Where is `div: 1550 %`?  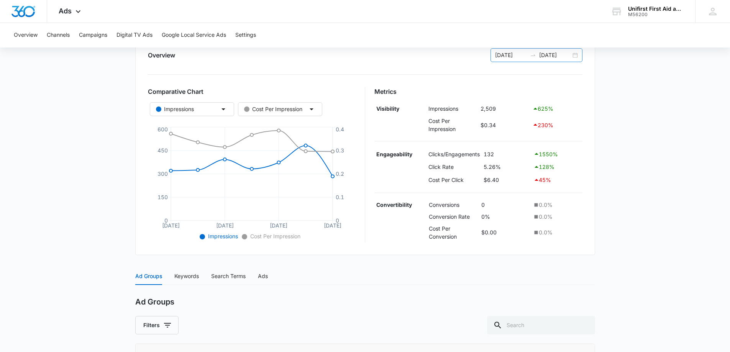 div: 1550 % is located at coordinates (557, 154).